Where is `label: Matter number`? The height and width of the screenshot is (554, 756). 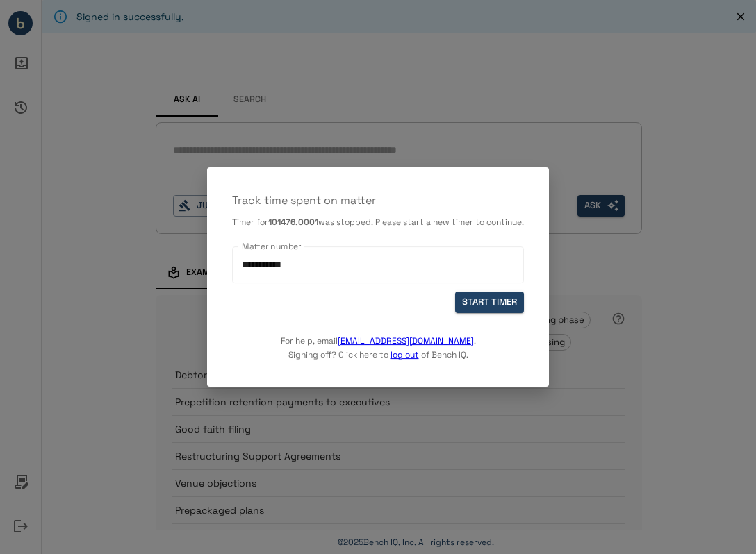 label: Matter number is located at coordinates (272, 246).